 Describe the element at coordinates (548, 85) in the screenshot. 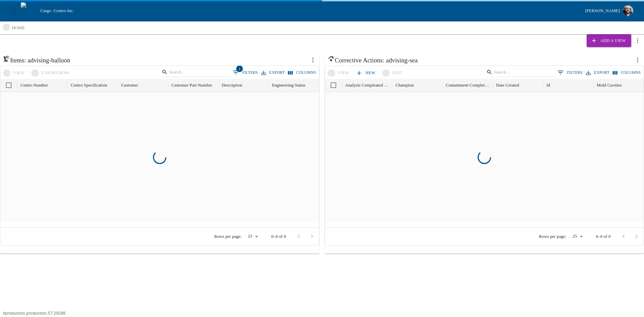

I see `div: Id` at that location.